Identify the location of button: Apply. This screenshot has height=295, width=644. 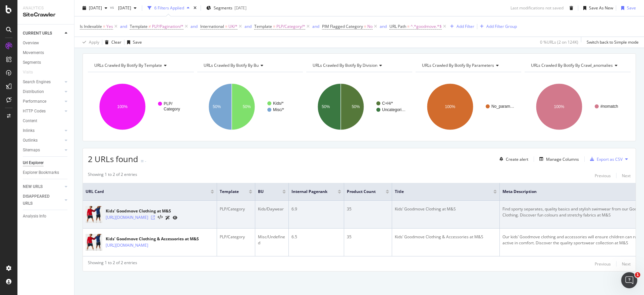
(90, 42).